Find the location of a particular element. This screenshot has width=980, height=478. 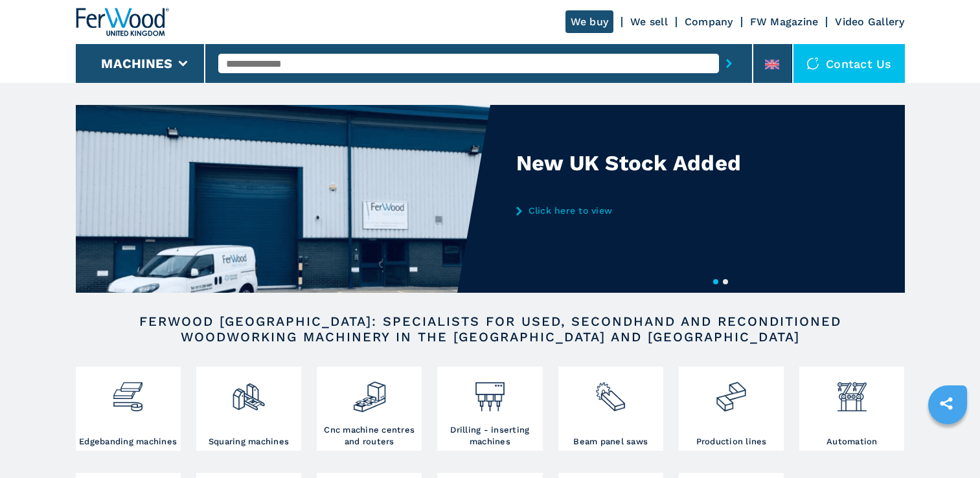

h3: Drilling - inserting machines is located at coordinates (490, 436).